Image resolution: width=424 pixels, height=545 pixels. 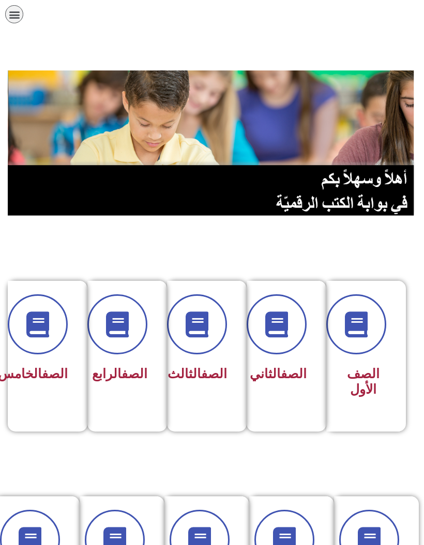 I want to click on div: כפתור פתיחת תפריט, so click(x=14, y=14).